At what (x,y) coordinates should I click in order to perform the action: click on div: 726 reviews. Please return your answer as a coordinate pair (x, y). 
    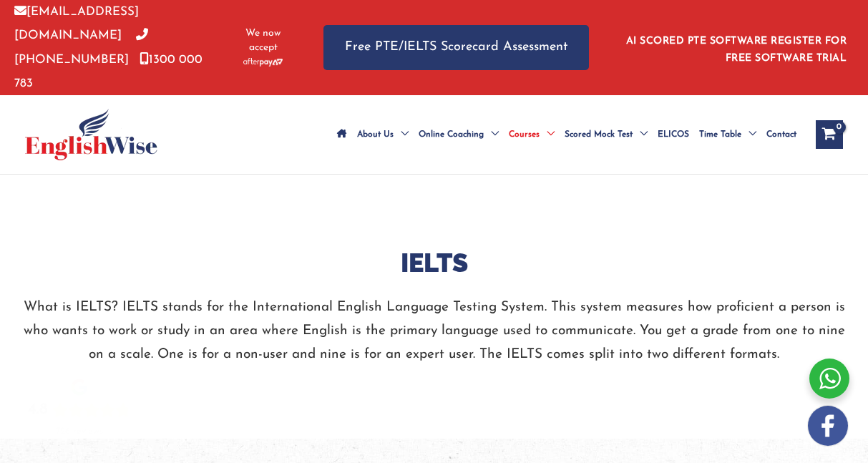
    Looking at the image, I should click on (79, 431).